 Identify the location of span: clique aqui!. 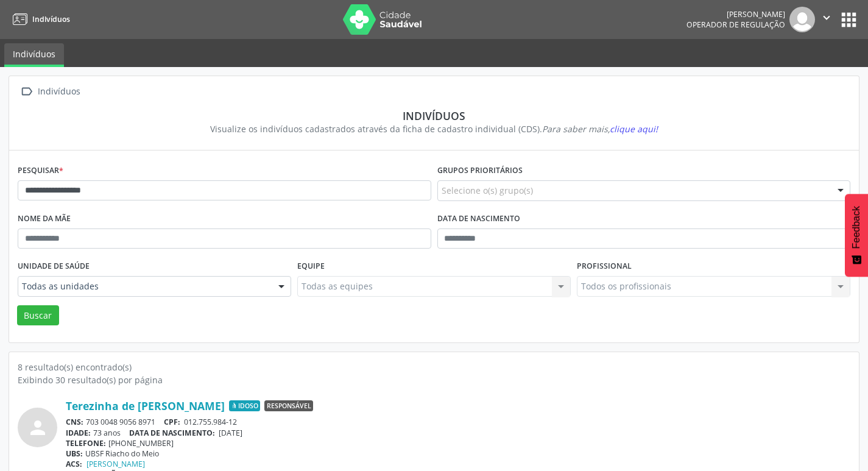
(634, 129).